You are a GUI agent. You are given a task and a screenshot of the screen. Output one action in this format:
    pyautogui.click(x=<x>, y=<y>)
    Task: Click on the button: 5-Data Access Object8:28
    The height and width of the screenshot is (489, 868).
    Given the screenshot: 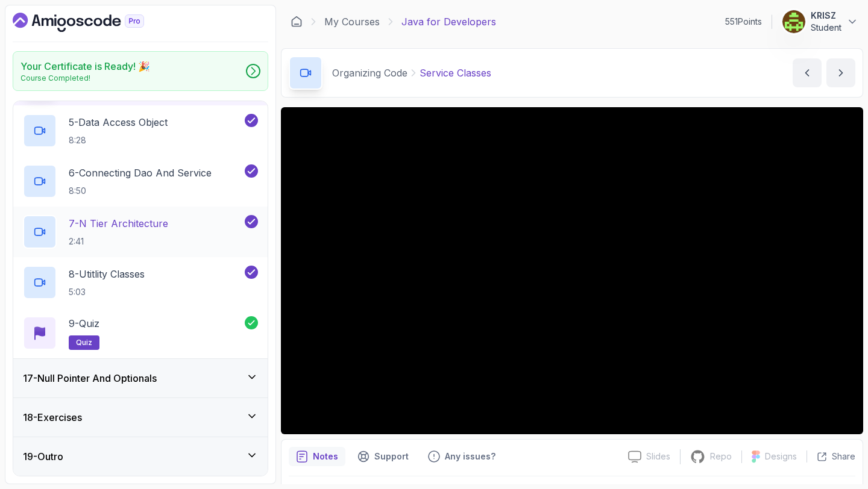 What is the action you would take?
    pyautogui.click(x=140, y=131)
    